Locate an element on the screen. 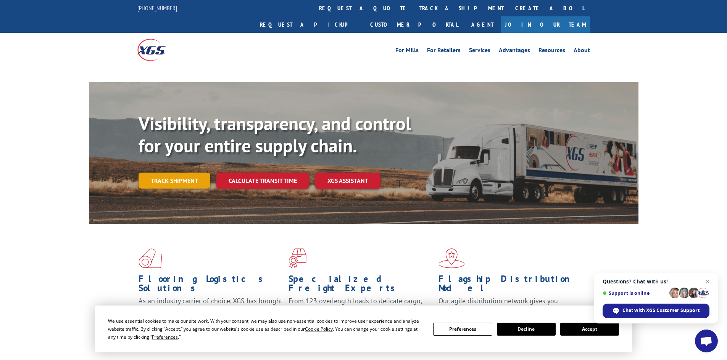 The image size is (727, 360). span: Our agile distribution network gives you nationwide inventory management on demand. is located at coordinates (508, 306).